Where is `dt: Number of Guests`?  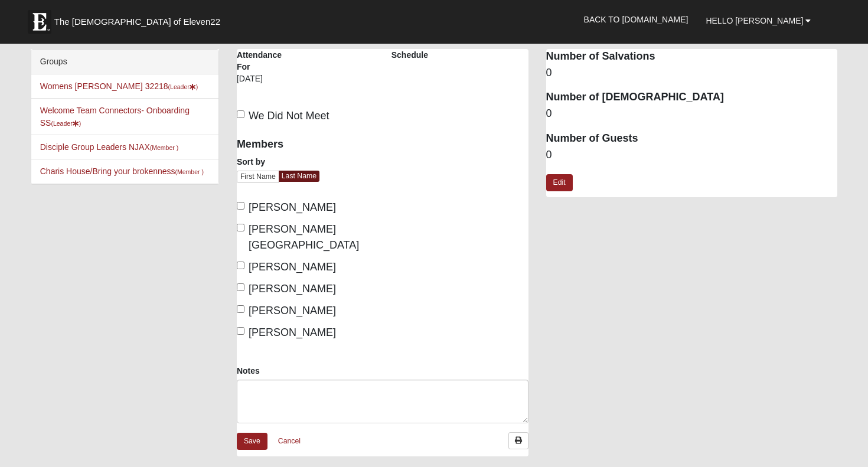
dt: Number of Guests is located at coordinates (692, 139).